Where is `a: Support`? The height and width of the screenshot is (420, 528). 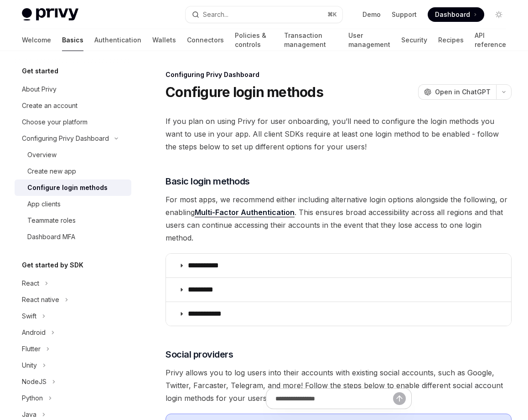
a: Support is located at coordinates (404, 15).